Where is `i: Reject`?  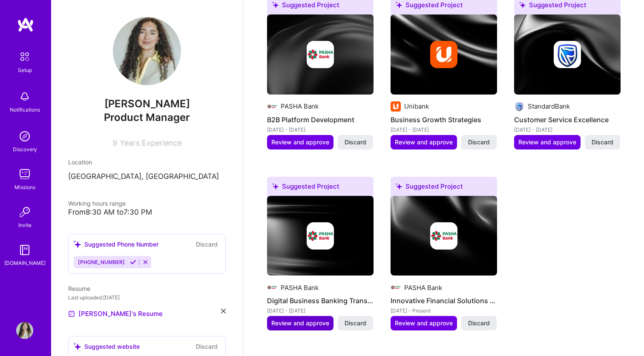
i: Reject is located at coordinates (145, 262).